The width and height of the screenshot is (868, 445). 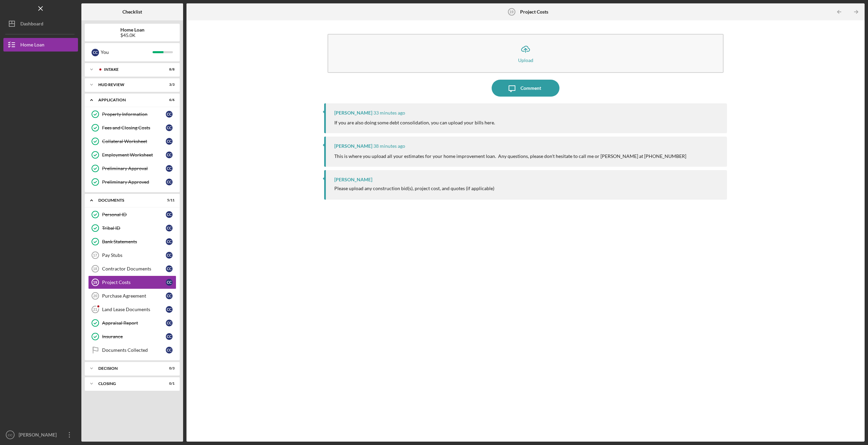 What do you see at coordinates (169, 368) in the screenshot?
I see `div: 0 / 3` at bounding box center [169, 368].